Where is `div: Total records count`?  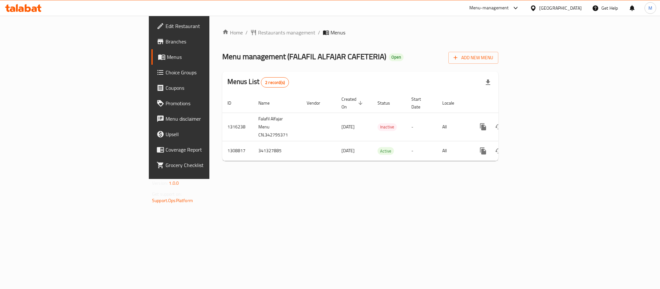 div: Total records count is located at coordinates (275, 82).